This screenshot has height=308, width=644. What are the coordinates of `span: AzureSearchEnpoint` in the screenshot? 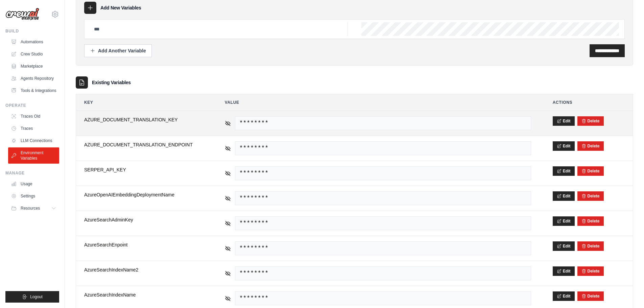 It's located at (143, 245).